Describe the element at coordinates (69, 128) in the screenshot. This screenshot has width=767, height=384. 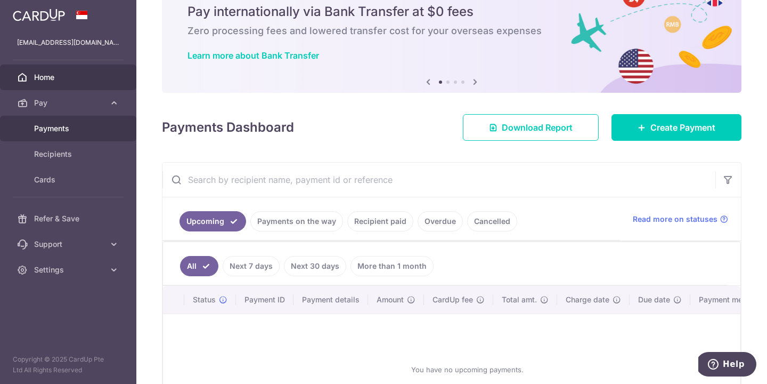
I see `span: Payments` at that location.